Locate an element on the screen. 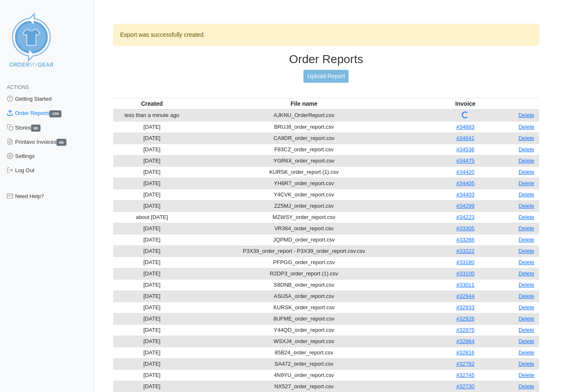 The image size is (563, 392). a: #34683 is located at coordinates (465, 127).